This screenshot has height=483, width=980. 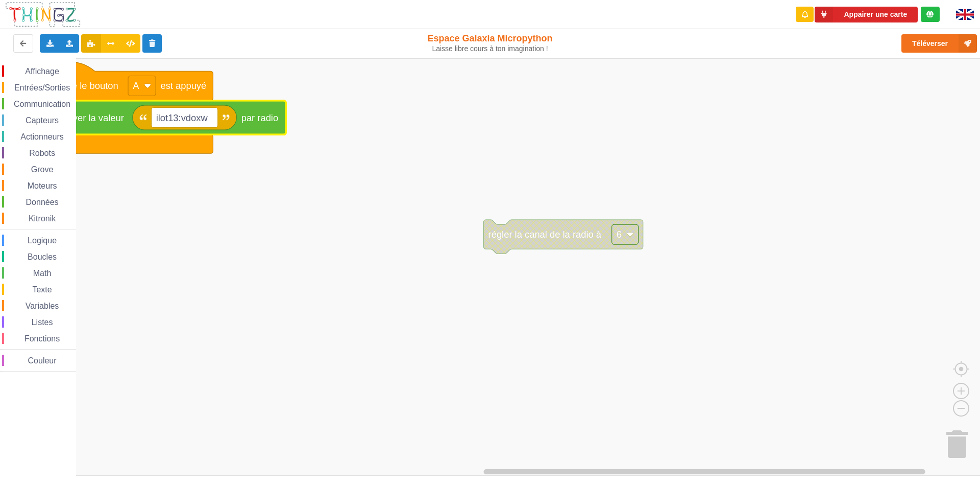 What do you see at coordinates (42, 153) in the screenshot?
I see `span: Robots` at bounding box center [42, 153].